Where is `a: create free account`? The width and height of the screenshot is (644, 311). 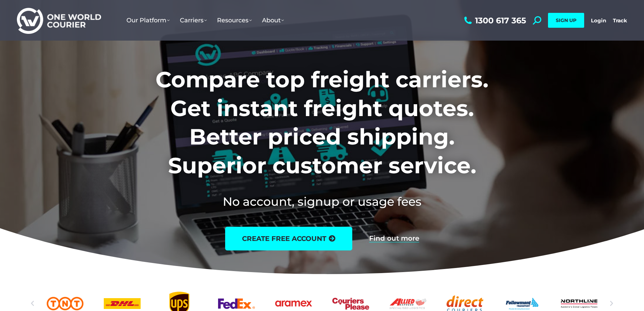
a: create free account is located at coordinates (289, 239).